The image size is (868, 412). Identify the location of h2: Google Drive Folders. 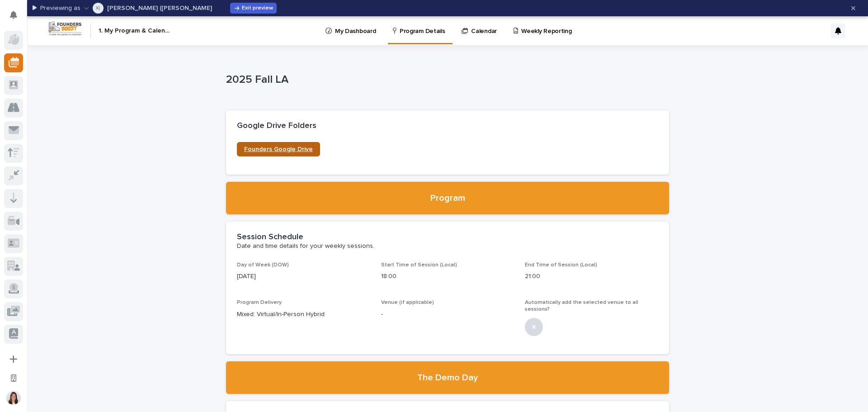
(276, 126).